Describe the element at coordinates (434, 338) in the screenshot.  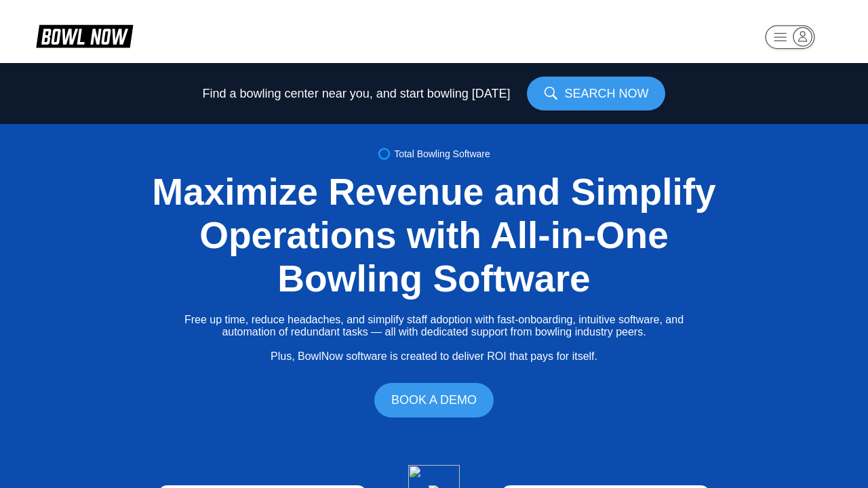
I see `p: Free up time, reduce headaches, and simplify staff adoption with fast-onboarding, intuitive softw...` at that location.